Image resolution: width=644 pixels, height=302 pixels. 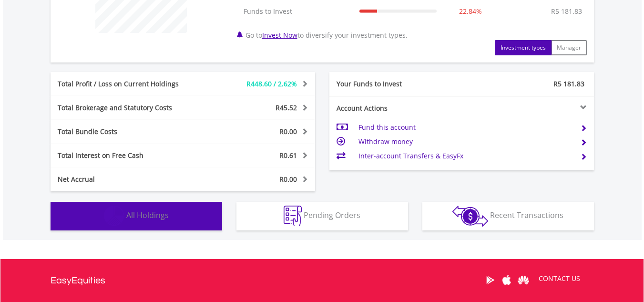 What do you see at coordinates (490, 280) in the screenshot?
I see `a: Google Play` at bounding box center [490, 280].